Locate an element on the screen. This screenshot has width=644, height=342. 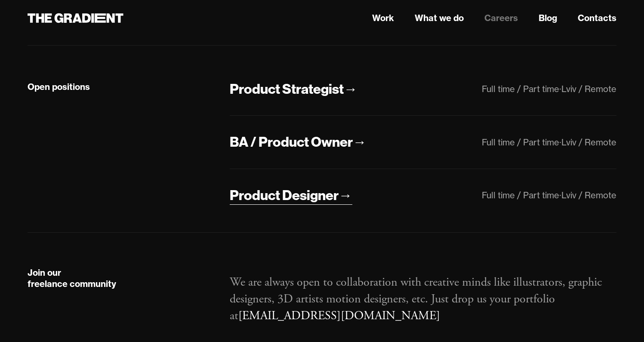
a: Contacts is located at coordinates (597, 18).